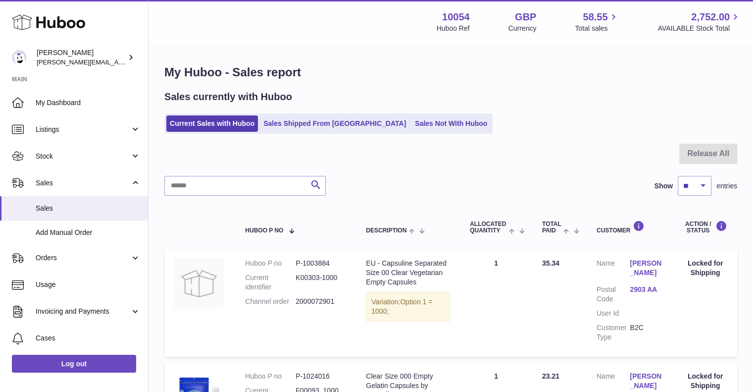 The height and width of the screenshot is (392, 753). What do you see at coordinates (212, 123) in the screenshot?
I see `a: Current Sales with Huboo` at bounding box center [212, 123].